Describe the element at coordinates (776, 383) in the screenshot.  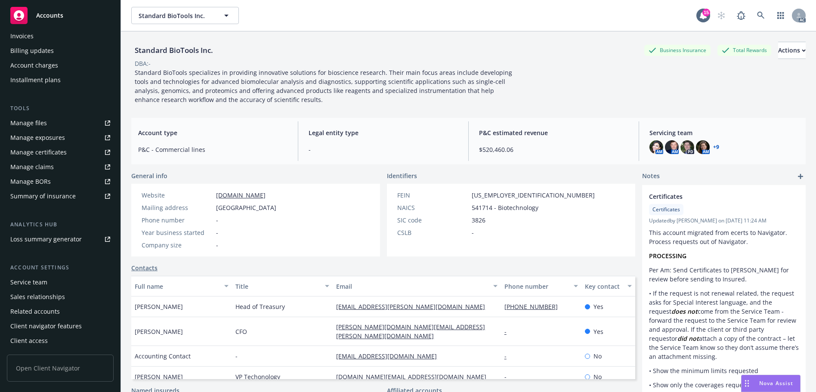
I see `span: Nova Assist` at that location.